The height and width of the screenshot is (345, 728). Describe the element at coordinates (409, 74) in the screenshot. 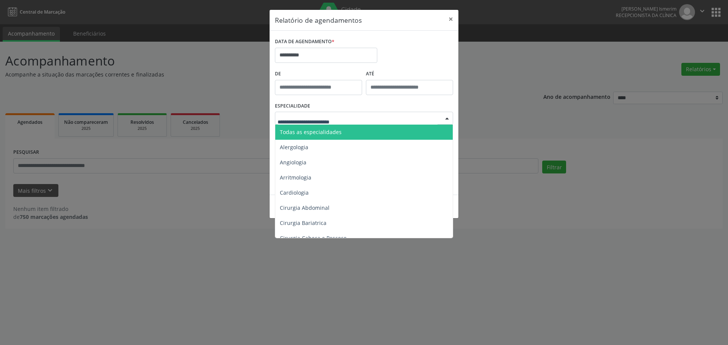

I see `label: ATÉ` at that location.